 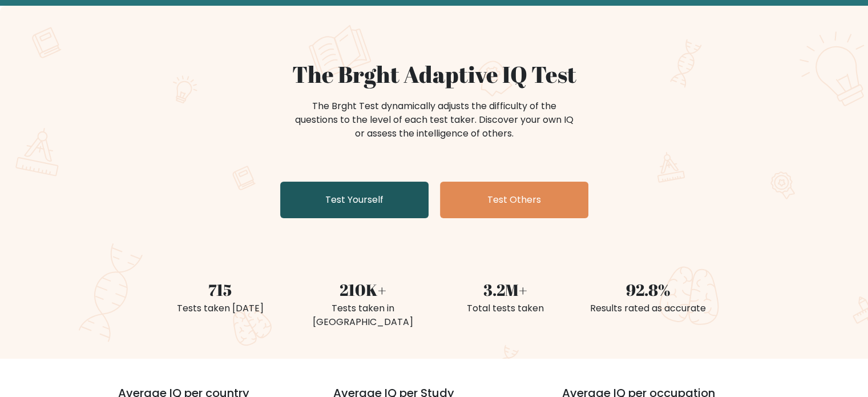 What do you see at coordinates (649, 289) in the screenshot?
I see `div: 92.8%` at bounding box center [649, 289].